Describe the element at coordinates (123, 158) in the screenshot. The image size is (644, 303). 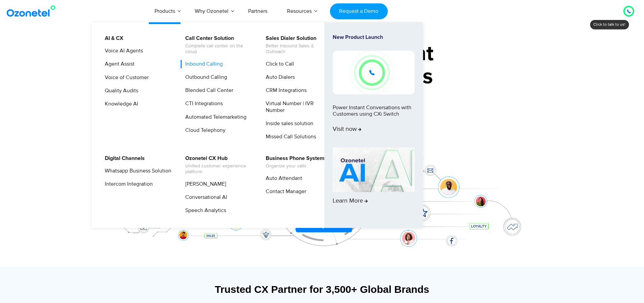
I see `a: Digital Channels` at that location.